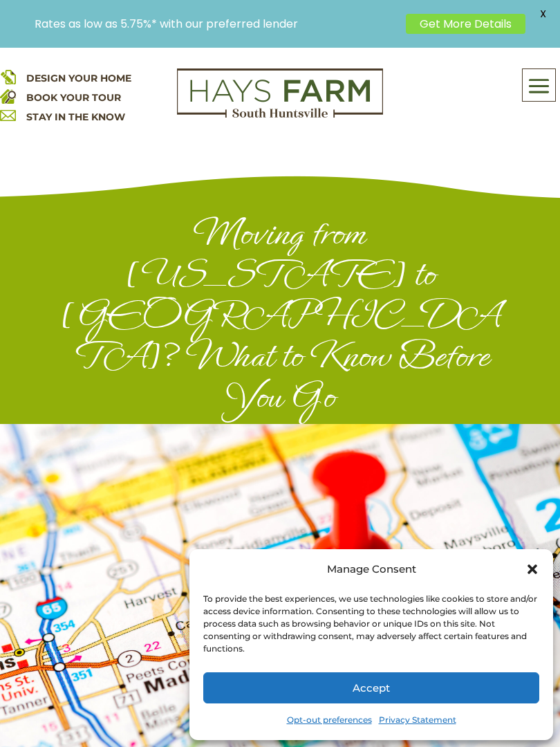 This screenshot has height=747, width=560. Describe the element at coordinates (216, 24) in the screenshot. I see `p: Rates as low as 5.75%* with our preferred lender` at that location.